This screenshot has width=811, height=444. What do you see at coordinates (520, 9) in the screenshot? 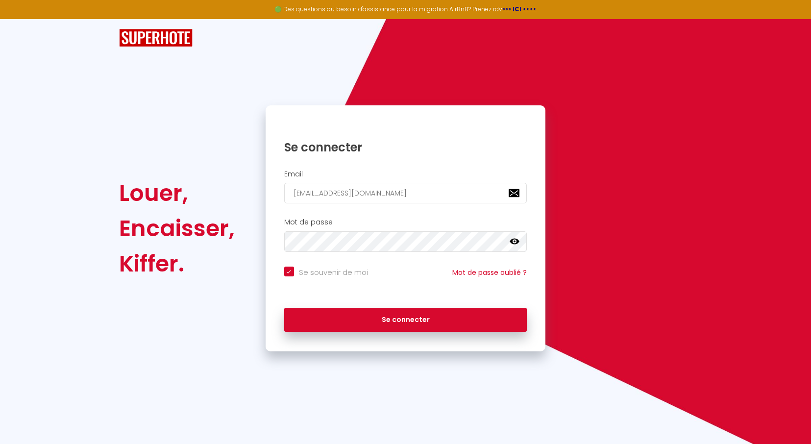
I see `a: >>> ICI <<<<` at bounding box center [520, 9].